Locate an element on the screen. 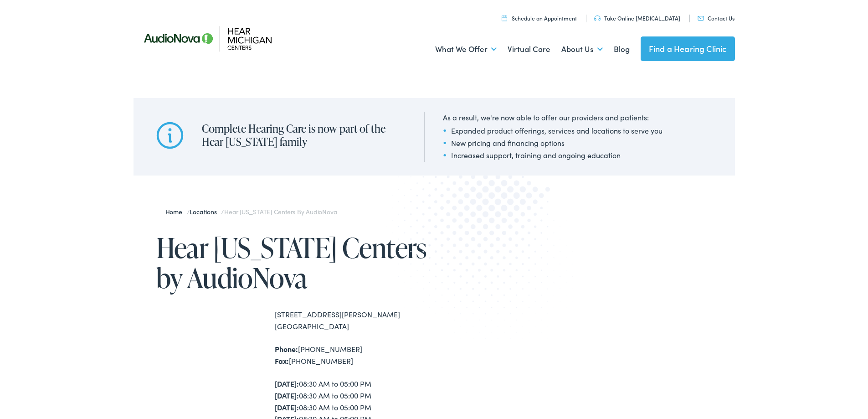  a: Blog is located at coordinates (621, 49).